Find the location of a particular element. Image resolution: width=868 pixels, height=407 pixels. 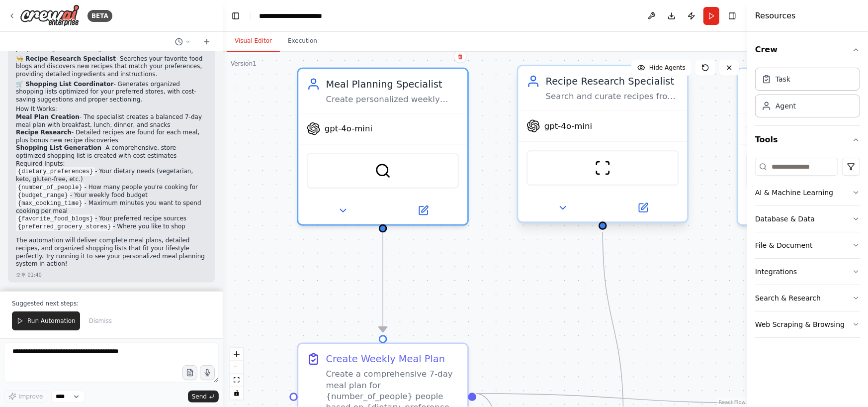

button: Switch to previous chat is located at coordinates (183, 42).